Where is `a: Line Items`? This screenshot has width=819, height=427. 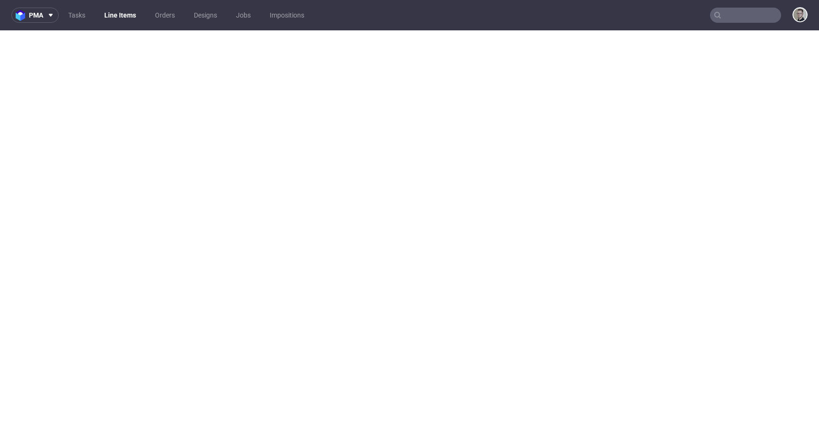 a: Line Items is located at coordinates (120, 15).